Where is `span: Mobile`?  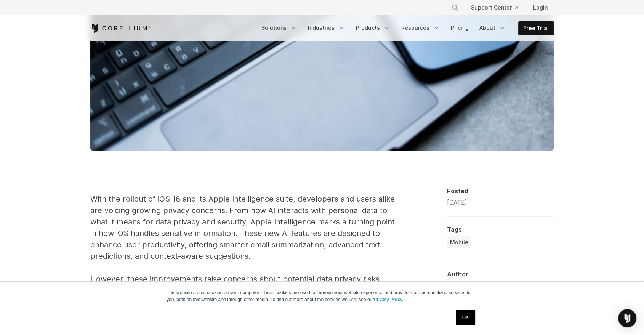
span: Mobile is located at coordinates (459, 243).